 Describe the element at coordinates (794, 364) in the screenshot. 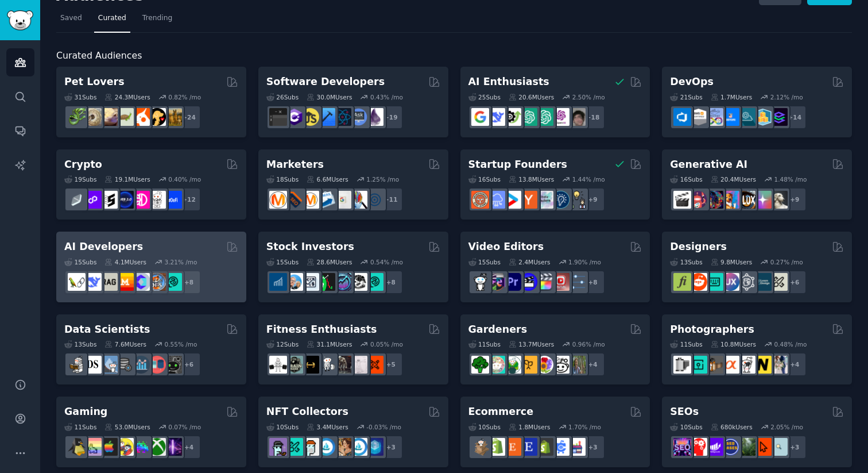

I see `div: + 4` at that location.